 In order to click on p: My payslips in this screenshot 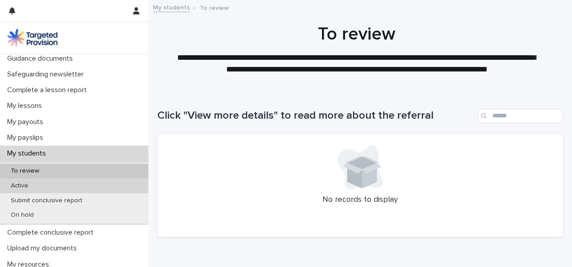, I will do `click(27, 138)`.